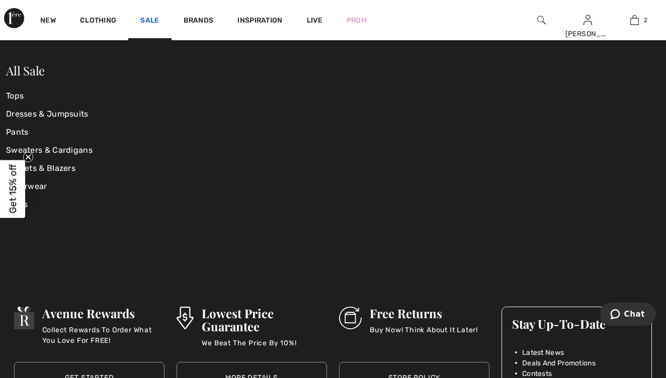  I want to click on p: Collect Rewards To Order What You Love For FREE!, so click(103, 335).